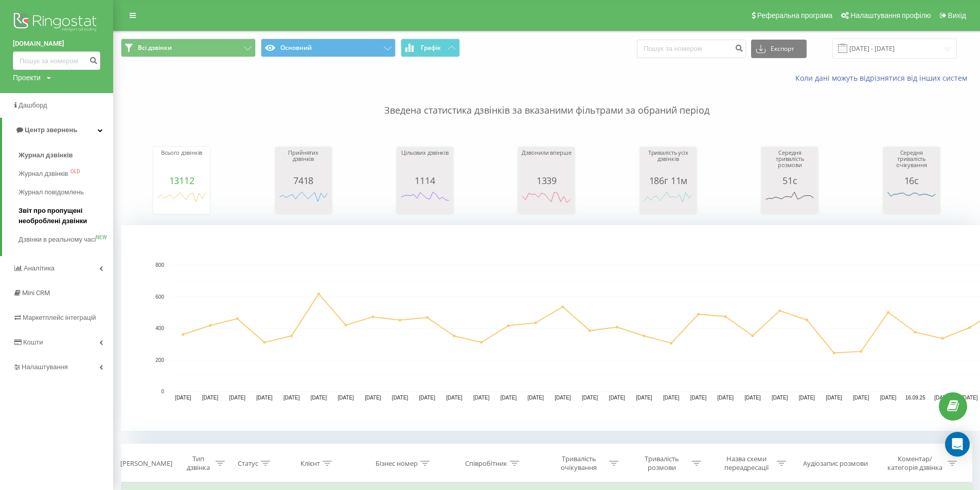  I want to click on button: Всі дзвінки, so click(188, 47).